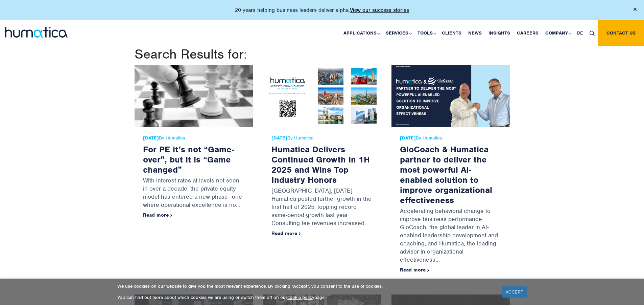  I want to click on img: search_icon, so click(592, 34).